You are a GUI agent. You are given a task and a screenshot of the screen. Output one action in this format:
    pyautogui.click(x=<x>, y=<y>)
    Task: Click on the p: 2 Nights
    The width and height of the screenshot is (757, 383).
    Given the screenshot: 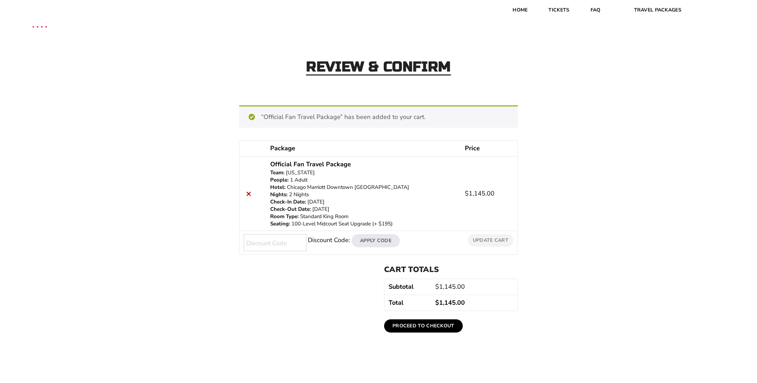 What is the action you would take?
    pyautogui.click(x=363, y=195)
    